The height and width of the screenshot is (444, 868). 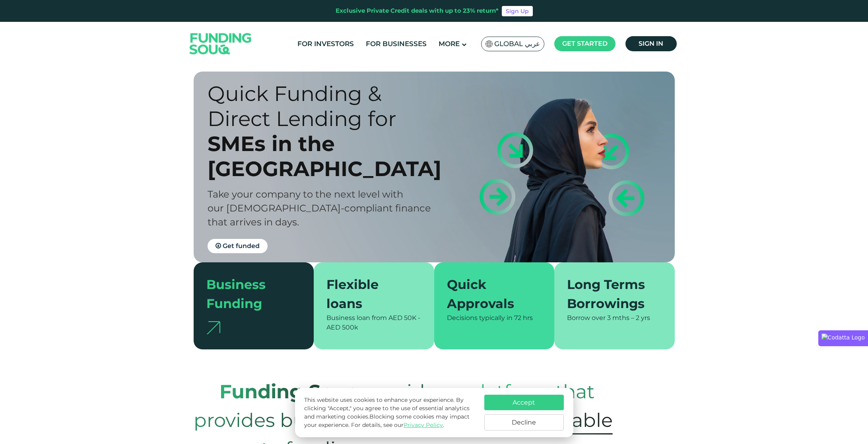 What do you see at coordinates (326, 44) in the screenshot?
I see `a: For Investors` at bounding box center [326, 44].